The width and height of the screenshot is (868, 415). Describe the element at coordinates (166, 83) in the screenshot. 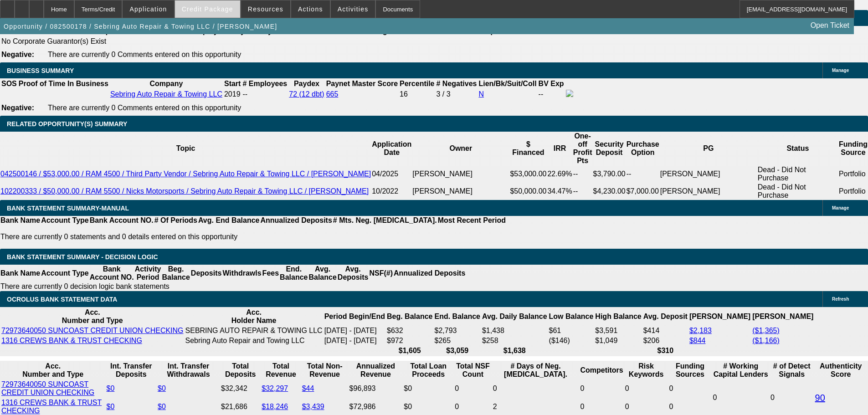

I see `b: Company` at that location.